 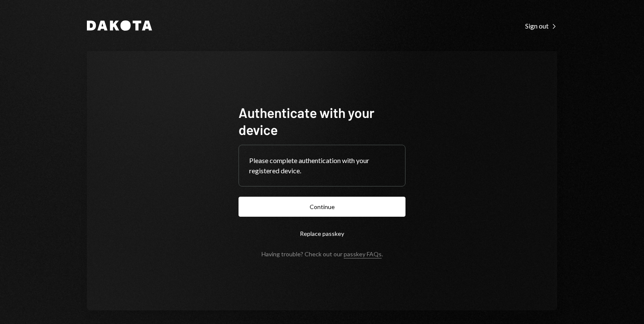 What do you see at coordinates (322, 121) in the screenshot?
I see `h1: Authenticate with your device` at bounding box center [322, 121].